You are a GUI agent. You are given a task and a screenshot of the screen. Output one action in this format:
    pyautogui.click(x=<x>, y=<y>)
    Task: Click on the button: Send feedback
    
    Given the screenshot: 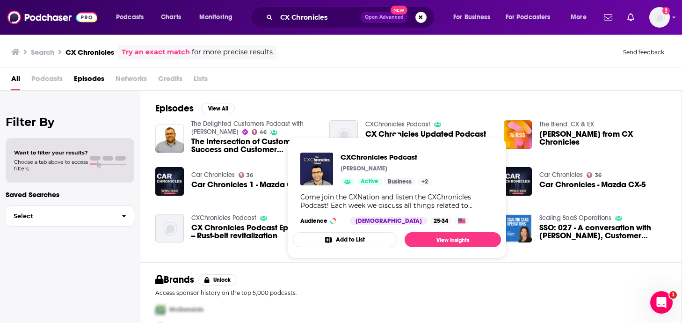 What is the action you would take?
    pyautogui.click(x=644, y=52)
    